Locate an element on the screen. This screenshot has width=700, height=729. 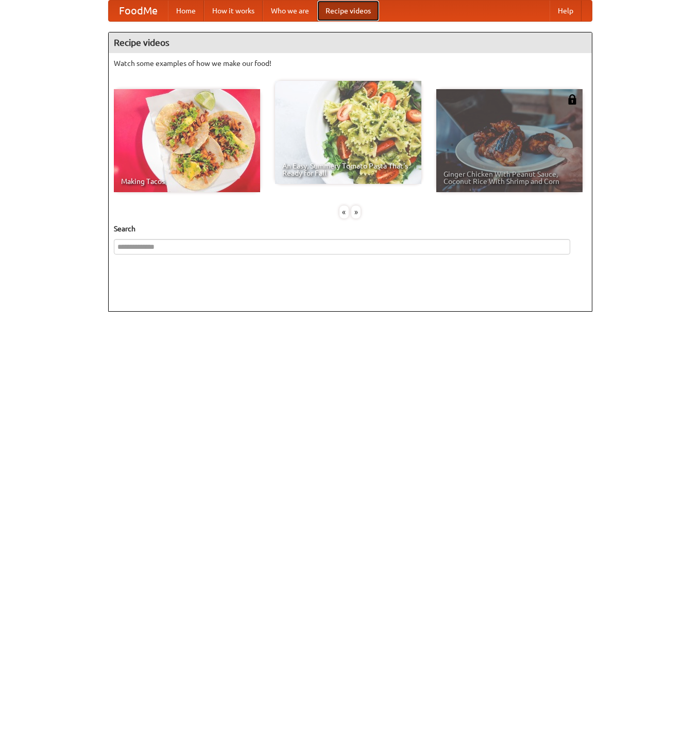
a: FoodMe is located at coordinates (138, 11).